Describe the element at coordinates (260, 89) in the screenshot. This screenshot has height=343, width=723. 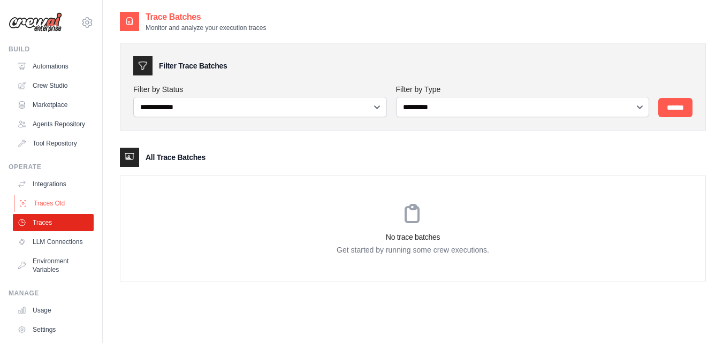
I see `label: Filter by Status` at that location.